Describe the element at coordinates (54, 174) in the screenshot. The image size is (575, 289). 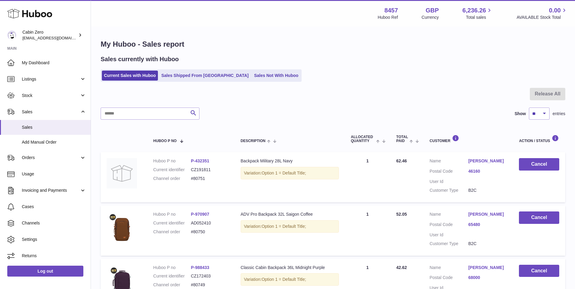
I see `span: Usage` at that location.